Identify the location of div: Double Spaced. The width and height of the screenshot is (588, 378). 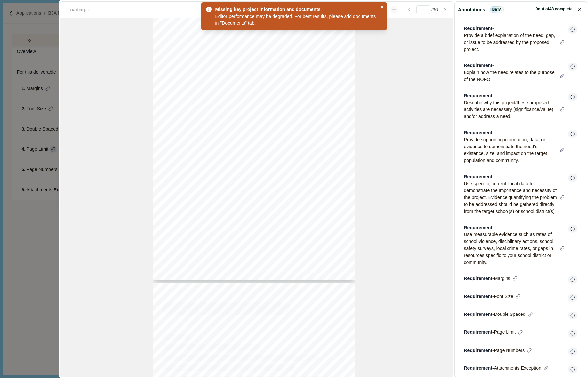
(514, 314).